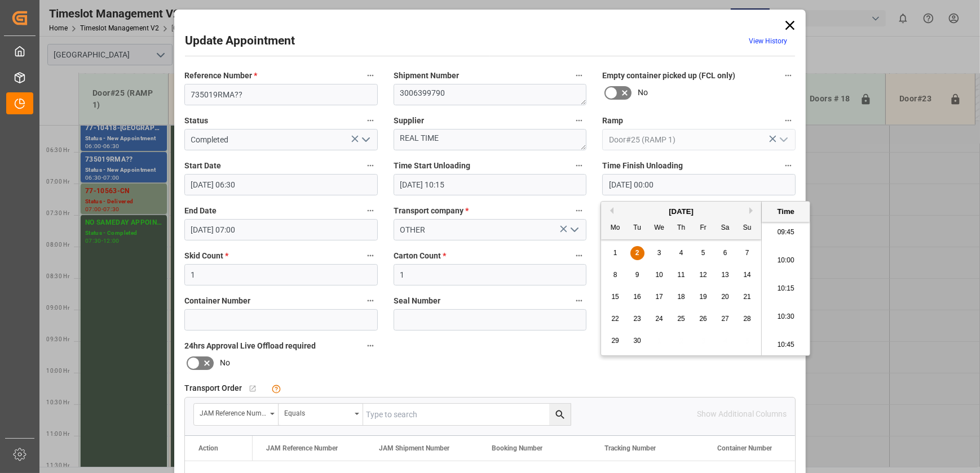 The height and width of the screenshot is (473, 980). What do you see at coordinates (200, 211) in the screenshot?
I see `span: End Date` at bounding box center [200, 211].